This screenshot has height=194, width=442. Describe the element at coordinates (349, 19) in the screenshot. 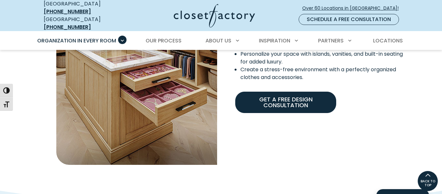

I see `a: Schedule a Free Consultation` at that location.